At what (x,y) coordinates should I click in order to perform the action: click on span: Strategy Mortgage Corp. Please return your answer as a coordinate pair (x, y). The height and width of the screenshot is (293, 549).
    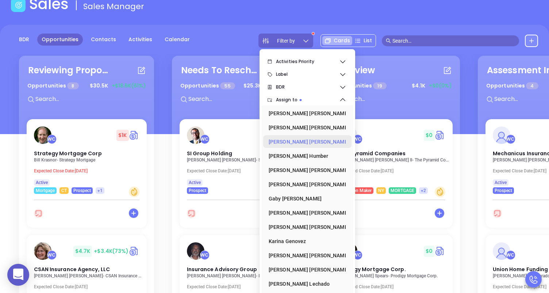
    Looking at the image, I should click on (68, 154).